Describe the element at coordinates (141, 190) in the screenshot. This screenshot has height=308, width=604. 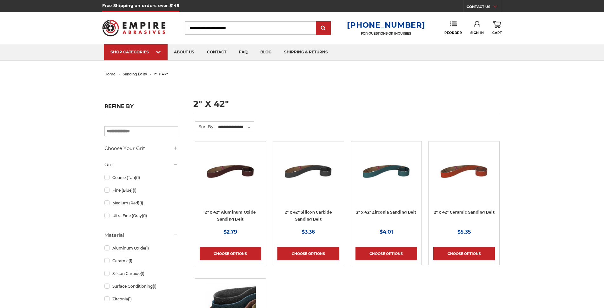
I see `a: Fine (Blue)` at that location.